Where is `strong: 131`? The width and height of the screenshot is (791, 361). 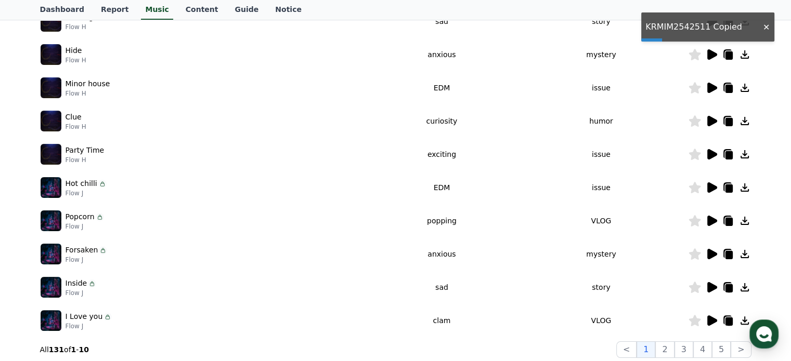 strong: 131 is located at coordinates (56, 350).